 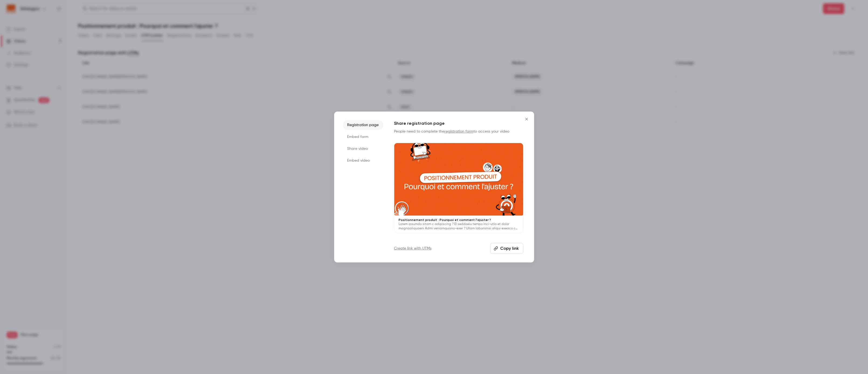 I want to click on li: Embed video, so click(x=363, y=161).